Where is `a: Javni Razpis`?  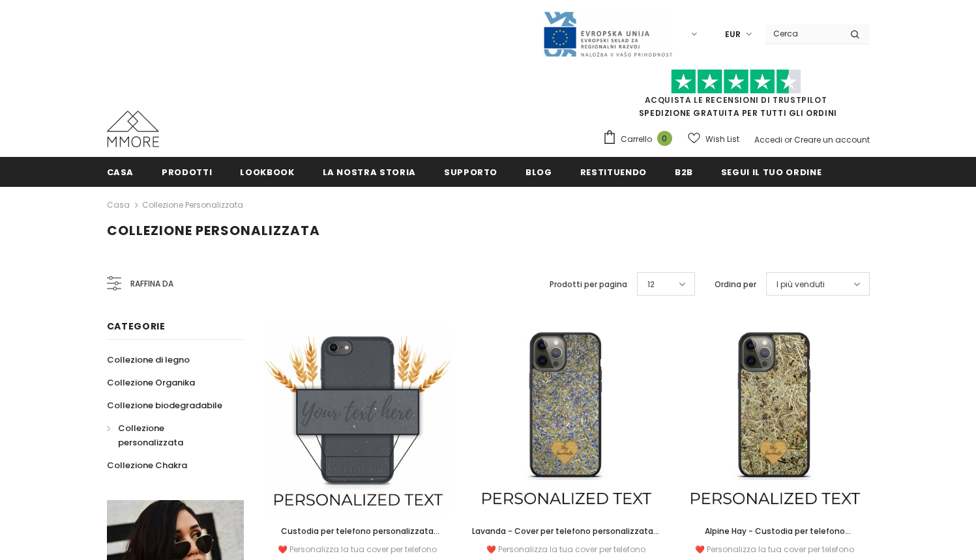
a: Javni Razpis is located at coordinates (607, 33).